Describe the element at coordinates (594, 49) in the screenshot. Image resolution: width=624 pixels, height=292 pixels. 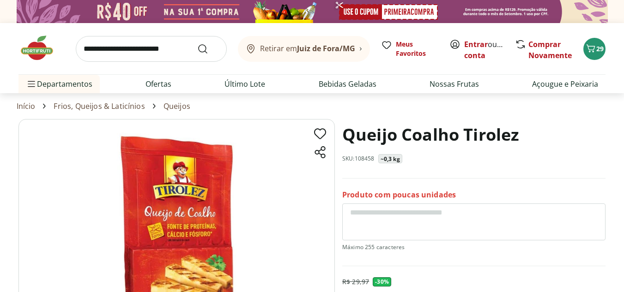
I see `button: Carrinho` at that location.